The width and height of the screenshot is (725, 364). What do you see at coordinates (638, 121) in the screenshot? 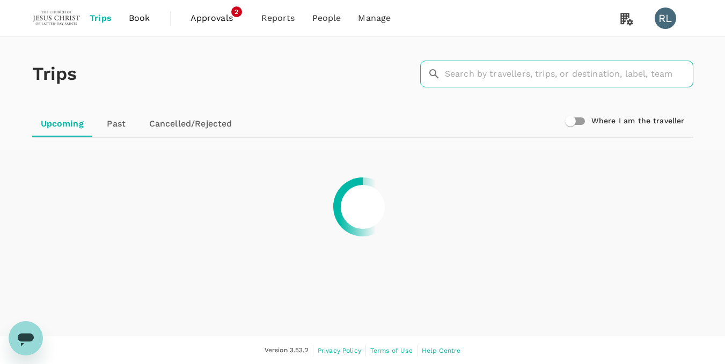
I see `h6: Where I am the traveller` at bounding box center [638, 121].